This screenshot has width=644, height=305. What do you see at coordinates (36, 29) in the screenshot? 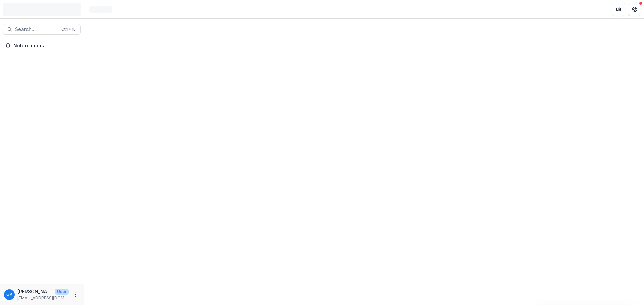
I see `span: Search...` at bounding box center [36, 29].